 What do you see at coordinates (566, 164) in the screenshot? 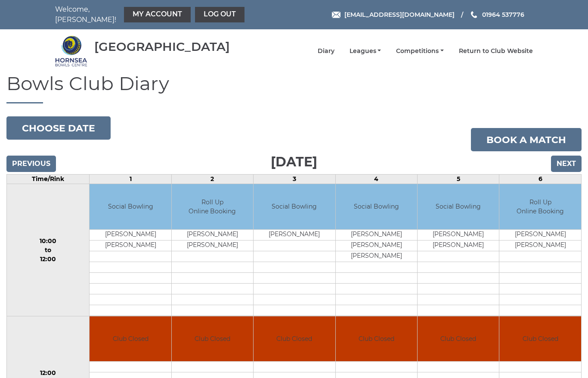
I see `input: Next` at bounding box center [566, 164].